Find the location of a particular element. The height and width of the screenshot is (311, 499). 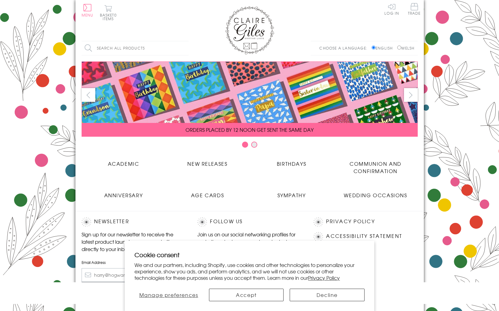

a: Academic is located at coordinates (123, 161).